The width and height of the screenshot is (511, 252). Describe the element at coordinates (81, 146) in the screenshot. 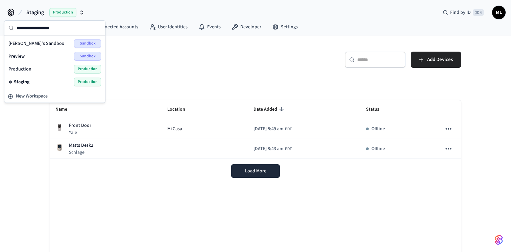

I see `p: Matts Desk2` at that location.